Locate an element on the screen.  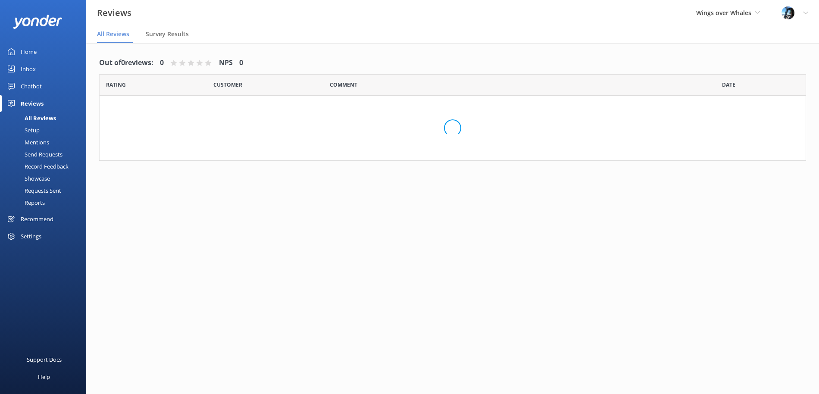
a: Mentions is located at coordinates (46, 142).